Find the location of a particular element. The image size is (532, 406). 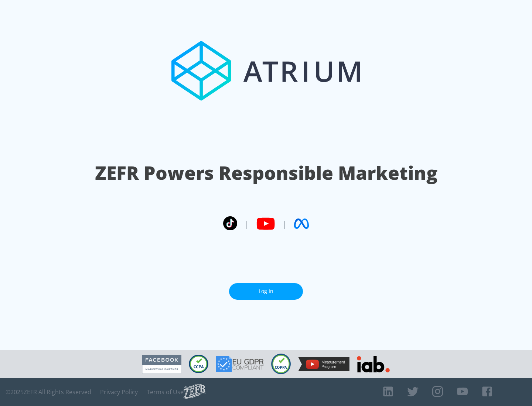

img: GDPR Compliant is located at coordinates (240, 364).